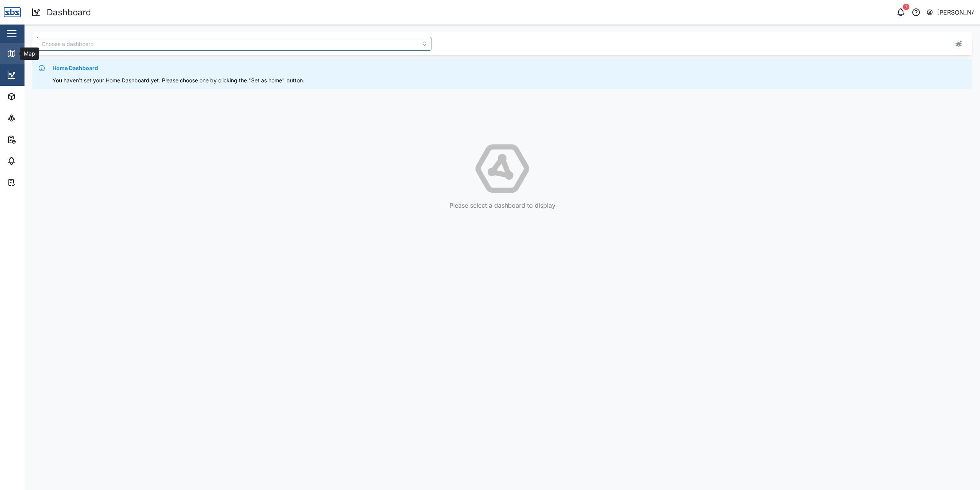 The image size is (980, 490). I want to click on div: Sites, so click(29, 118).